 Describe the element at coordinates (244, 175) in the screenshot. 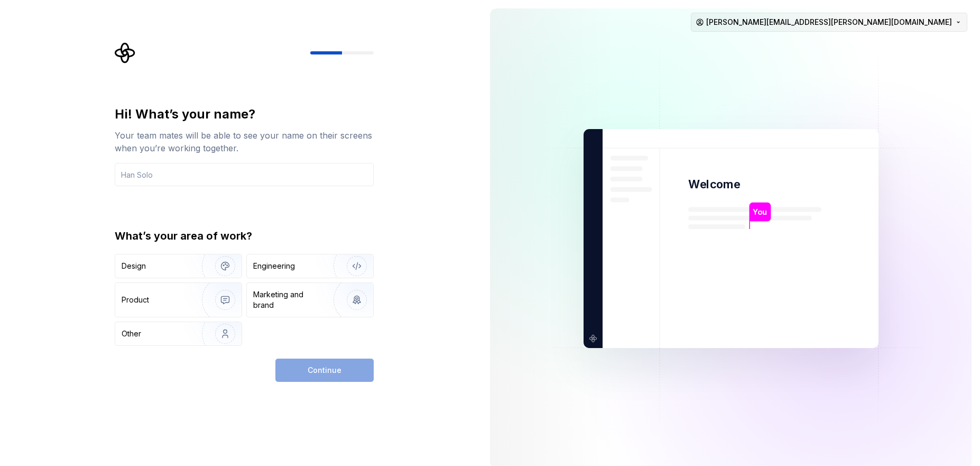

I see `input: Han Solo` at that location.